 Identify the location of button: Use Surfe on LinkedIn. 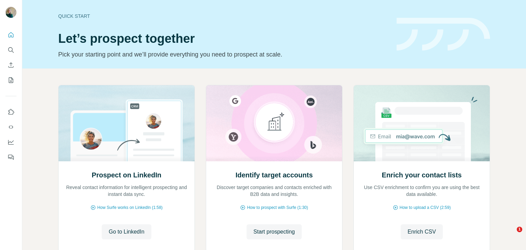
(11, 112).